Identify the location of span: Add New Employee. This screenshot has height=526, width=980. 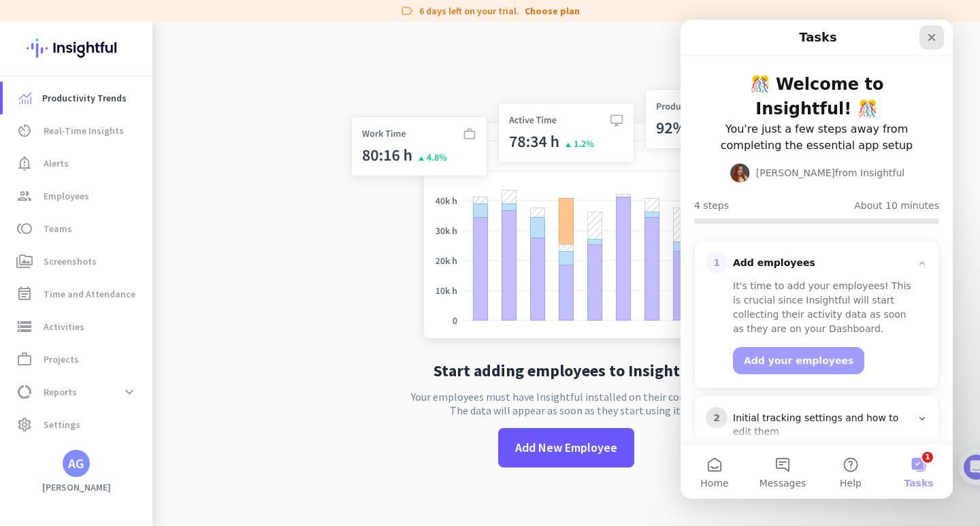
(567, 447).